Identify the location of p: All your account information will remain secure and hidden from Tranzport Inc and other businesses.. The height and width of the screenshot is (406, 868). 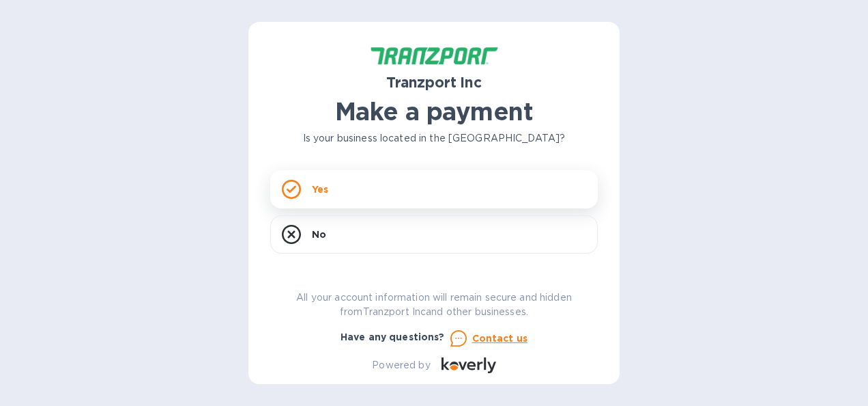
(434, 304).